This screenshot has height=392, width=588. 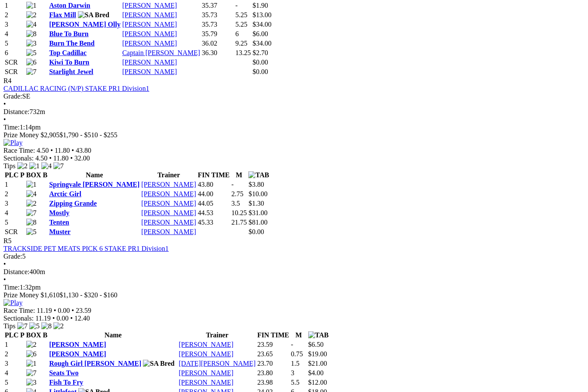 What do you see at coordinates (13, 256) in the screenshot?
I see `span: Grade:` at bounding box center [13, 256].